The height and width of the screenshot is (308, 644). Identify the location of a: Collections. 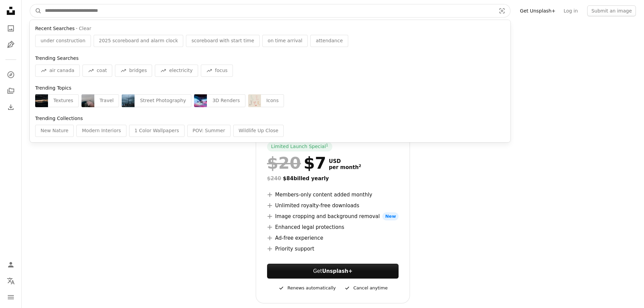
(11, 91).